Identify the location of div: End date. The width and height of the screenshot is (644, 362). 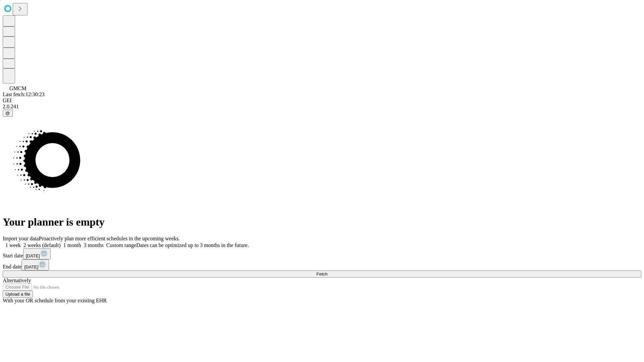
(322, 265).